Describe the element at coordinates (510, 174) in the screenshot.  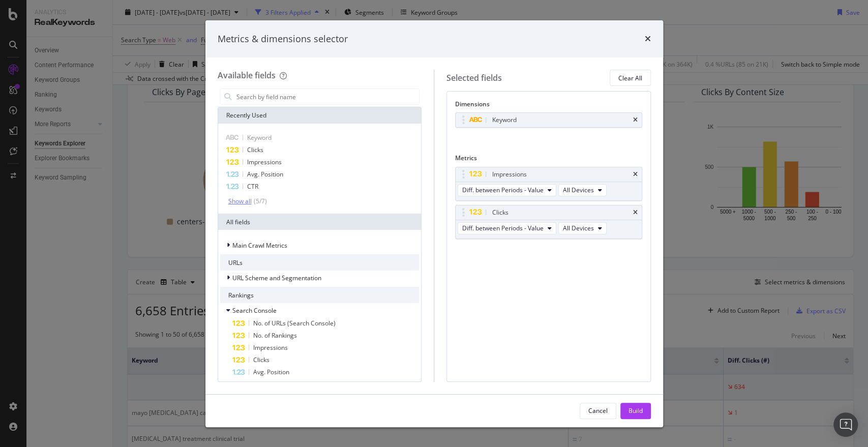
I see `div: Impressions` at that location.